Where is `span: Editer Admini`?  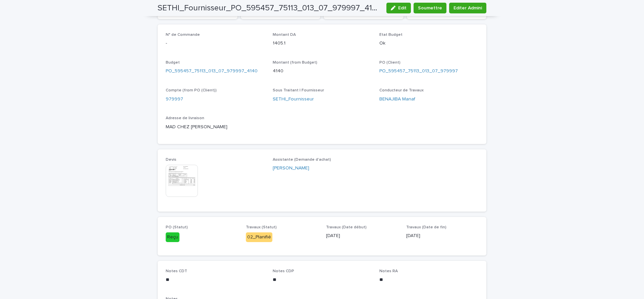 span: Editer Admini is located at coordinates (467, 8).